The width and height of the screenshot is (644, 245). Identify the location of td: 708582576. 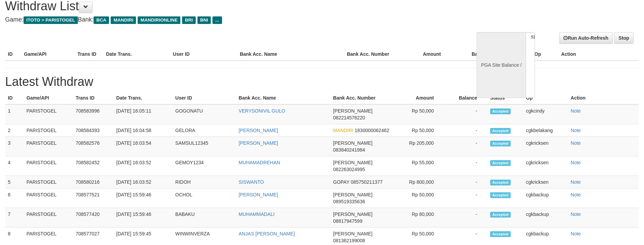
(92, 147).